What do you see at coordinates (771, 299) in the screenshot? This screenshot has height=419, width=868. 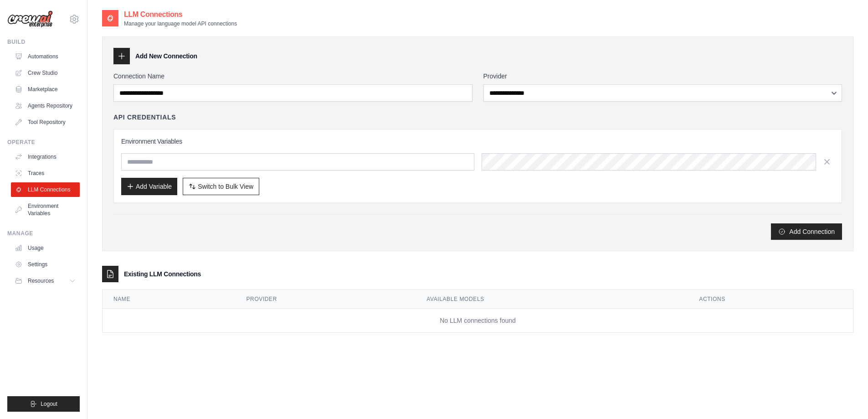 I see `th: Actions` at bounding box center [771, 299].